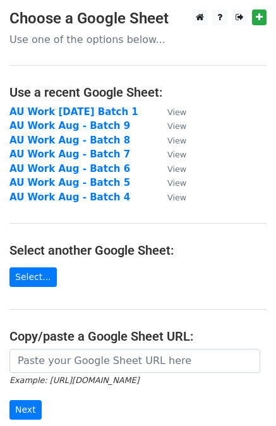  I want to click on h3: Choose a Google Sheet, so click(138, 18).